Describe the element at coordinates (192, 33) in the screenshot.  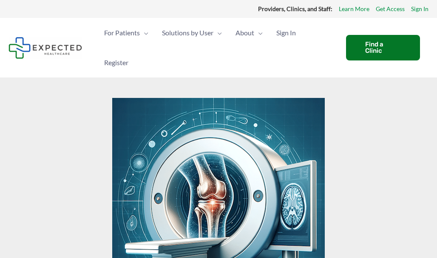
I see `a: Solutions by UserMenu Toggle` at that location.